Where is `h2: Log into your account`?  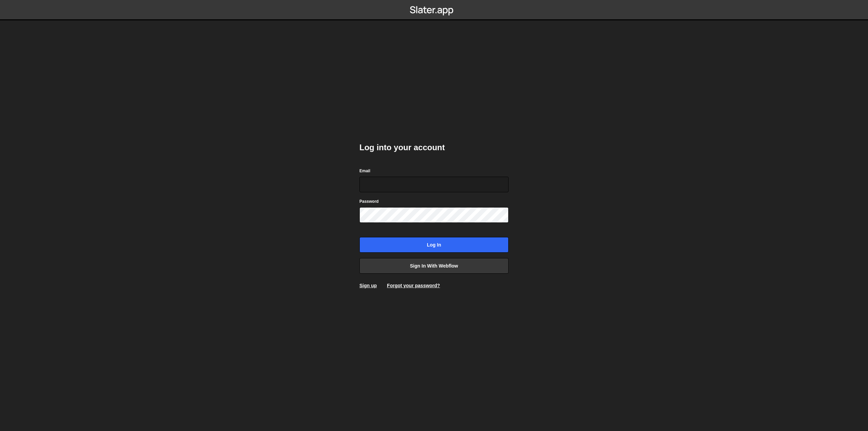 h2: Log into your account is located at coordinates (434, 148).